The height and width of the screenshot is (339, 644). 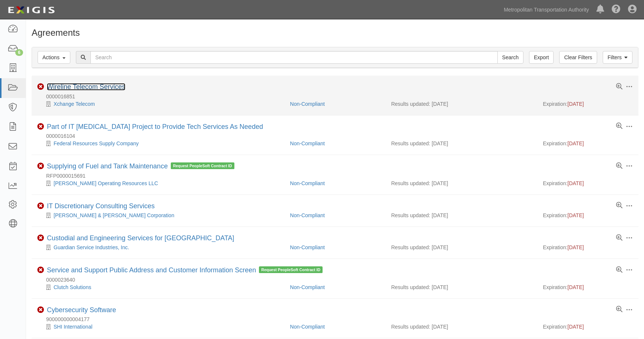 I want to click on div: 900000000004177, so click(x=338, y=319).